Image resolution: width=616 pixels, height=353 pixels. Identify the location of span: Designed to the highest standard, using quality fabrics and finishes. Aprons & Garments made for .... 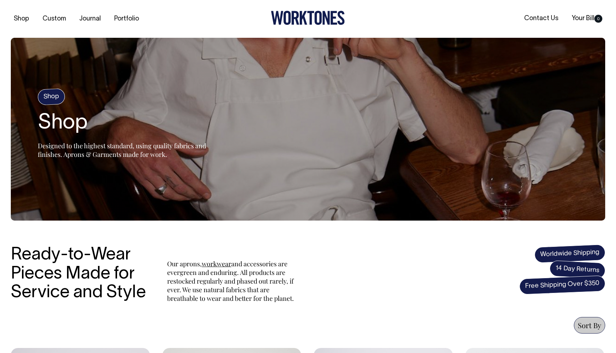
(122, 150).